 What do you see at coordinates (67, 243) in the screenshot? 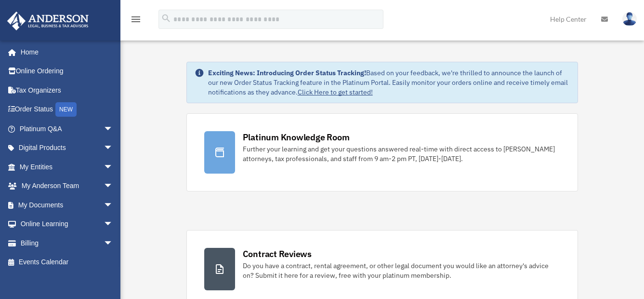
I see `a: Billingarrow_drop_down` at bounding box center [67, 243].